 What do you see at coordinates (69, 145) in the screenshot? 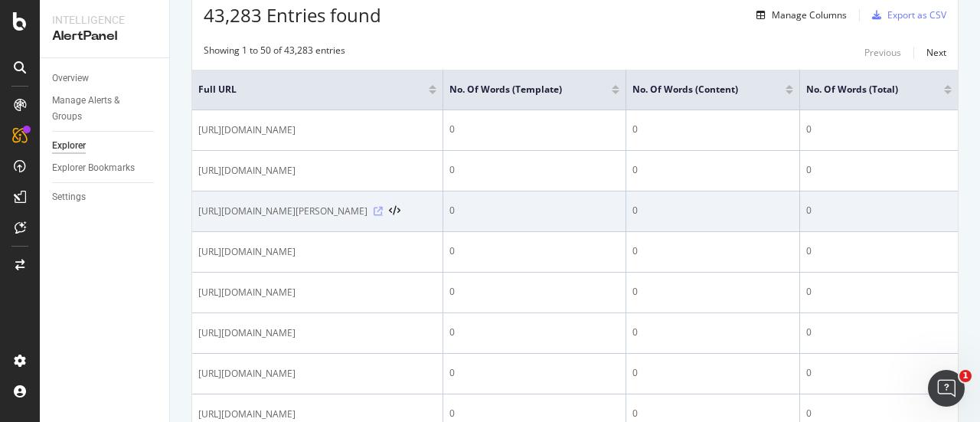
I see `div: Explorer` at bounding box center [69, 145].